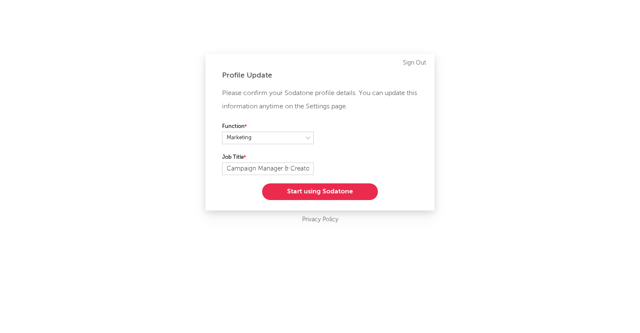  Describe the element at coordinates (268, 127) in the screenshot. I see `label: Function` at that location.